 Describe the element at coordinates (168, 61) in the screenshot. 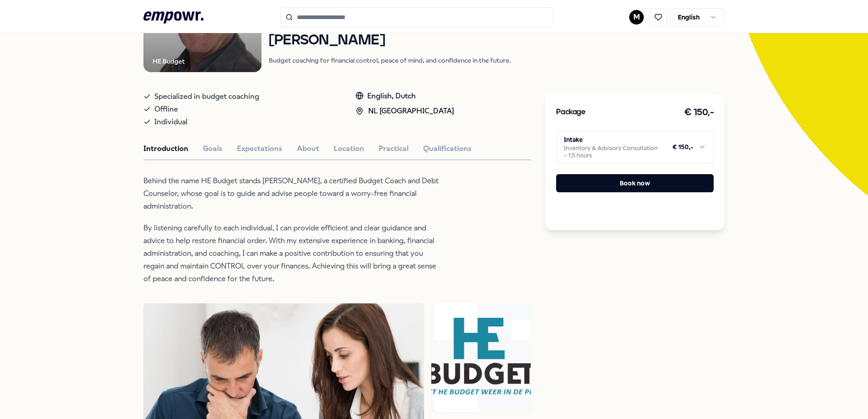

I see `div: HE Budget` at that location.